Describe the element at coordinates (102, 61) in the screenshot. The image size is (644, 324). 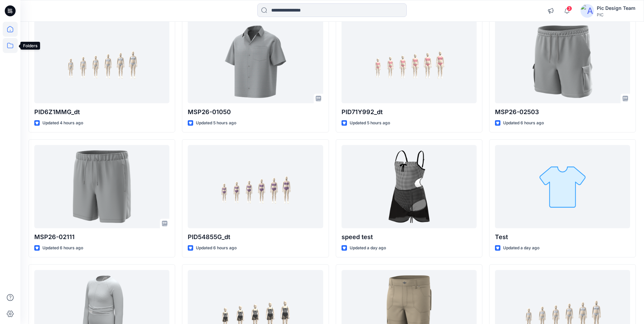
I see `a: PID6Z1MMG_dt` at that location.